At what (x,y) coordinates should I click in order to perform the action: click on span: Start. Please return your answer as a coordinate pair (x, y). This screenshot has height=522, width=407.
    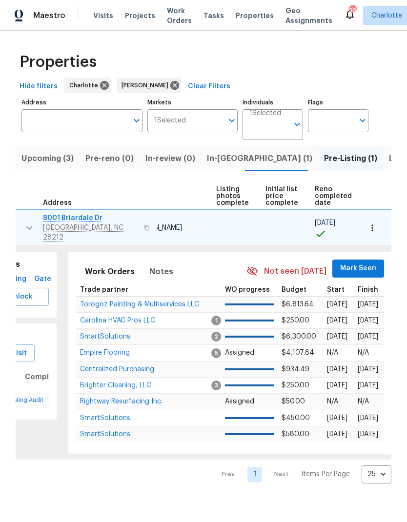
    Looking at the image, I should click on (336, 290).